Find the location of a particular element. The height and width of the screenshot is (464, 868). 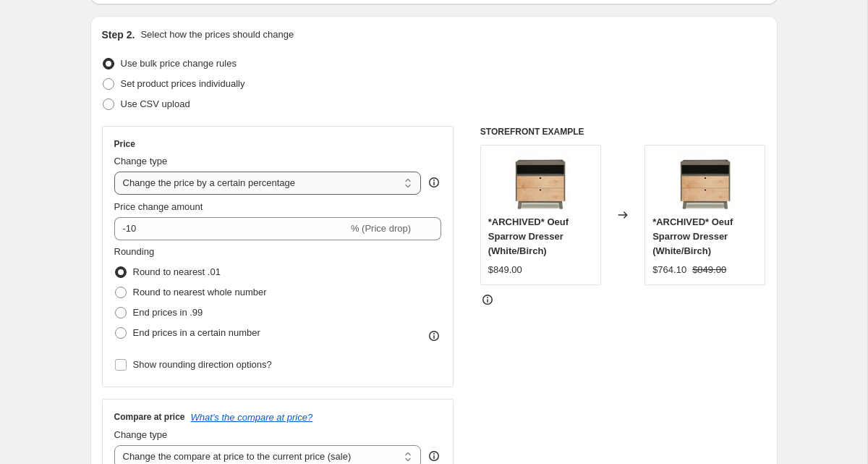

h2: Step 2. is located at coordinates (118, 34).